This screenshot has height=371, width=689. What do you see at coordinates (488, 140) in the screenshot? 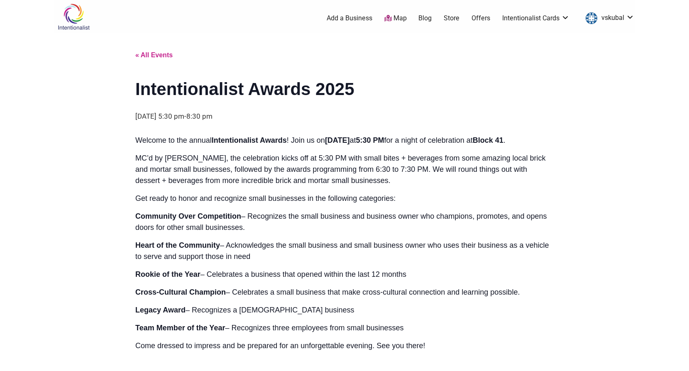
I see `strong: Block 41` at bounding box center [488, 140].